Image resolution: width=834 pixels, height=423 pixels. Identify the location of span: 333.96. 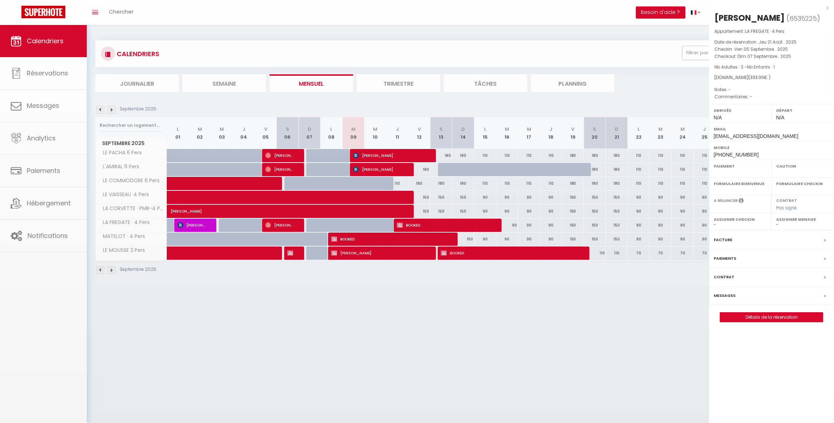
(757, 77).